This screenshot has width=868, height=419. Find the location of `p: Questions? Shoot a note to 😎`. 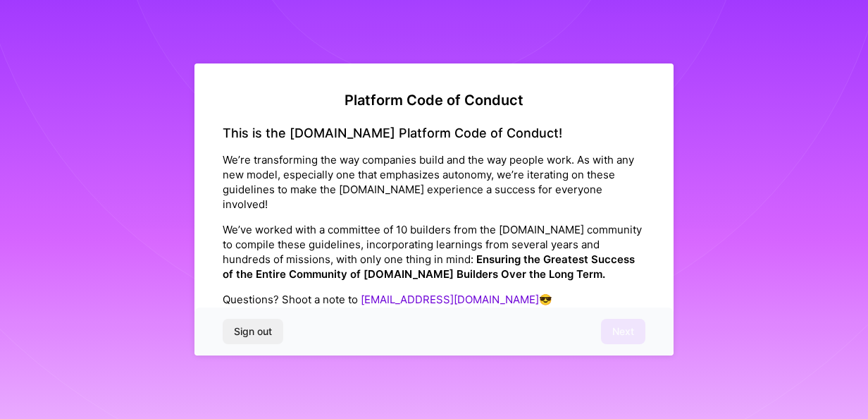

p: Questions? Shoot a note to 😎 is located at coordinates (434, 299).